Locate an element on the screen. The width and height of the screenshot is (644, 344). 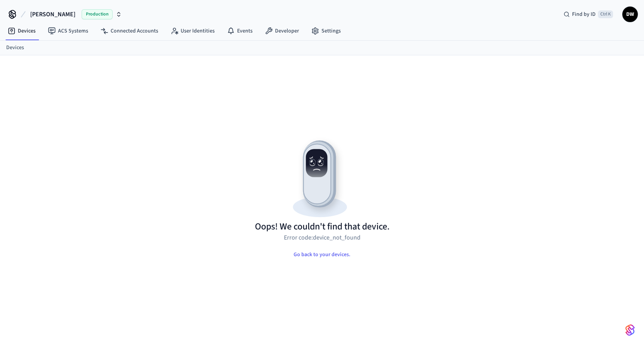
p: Error code: device_not_found is located at coordinates (322, 237).